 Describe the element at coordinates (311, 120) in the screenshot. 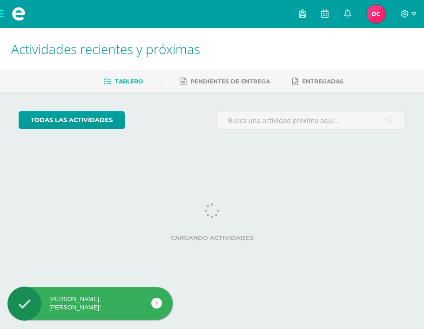

I see `input: Busca una actividad próxima aquí...` at that location.